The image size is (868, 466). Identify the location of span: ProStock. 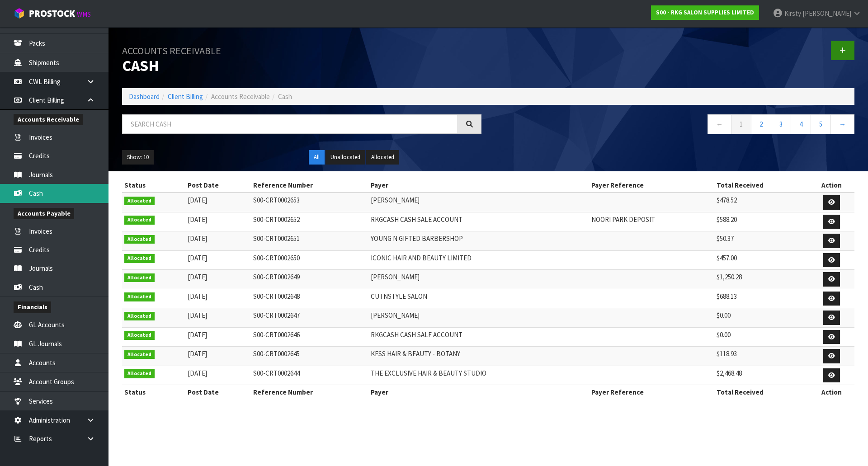
(52, 13).